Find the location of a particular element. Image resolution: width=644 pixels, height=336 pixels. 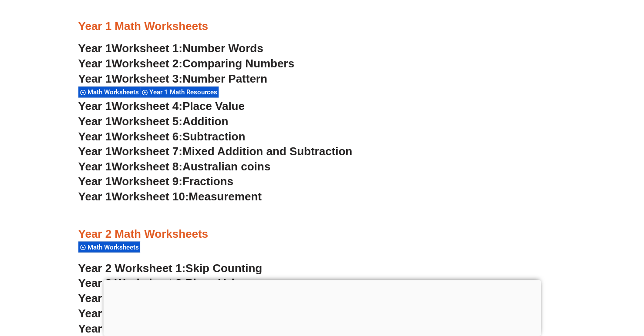

a: Year 1Worksheet 8:Australian coins is located at coordinates (174, 166).